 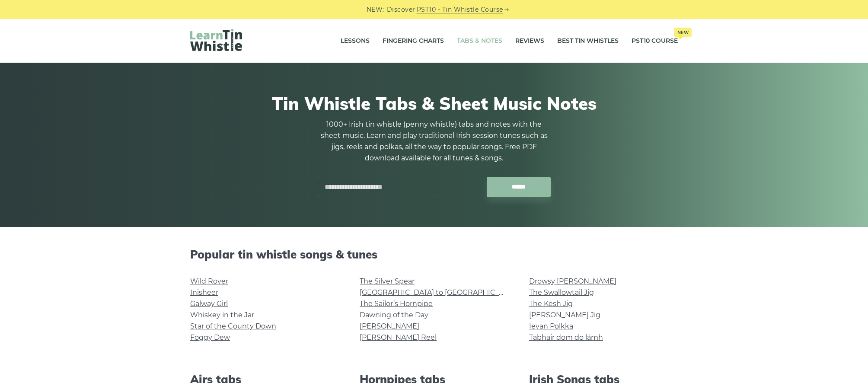 I want to click on a: Tabhair dom do lámh, so click(x=566, y=337).